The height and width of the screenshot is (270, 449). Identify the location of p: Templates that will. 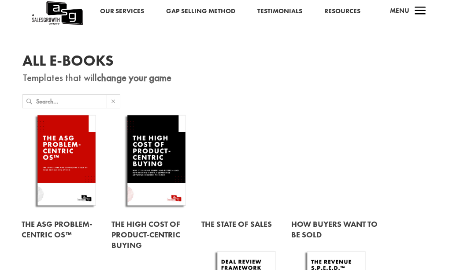
(224, 78).